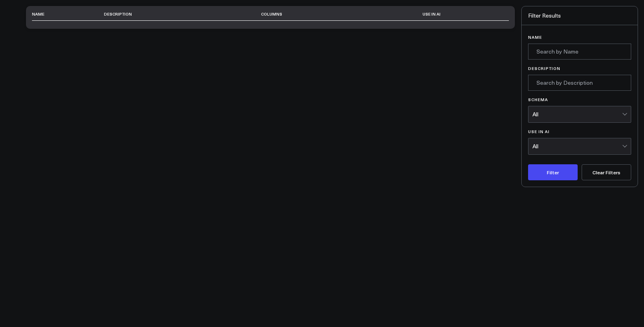  I want to click on div: Filter Results, so click(580, 16).